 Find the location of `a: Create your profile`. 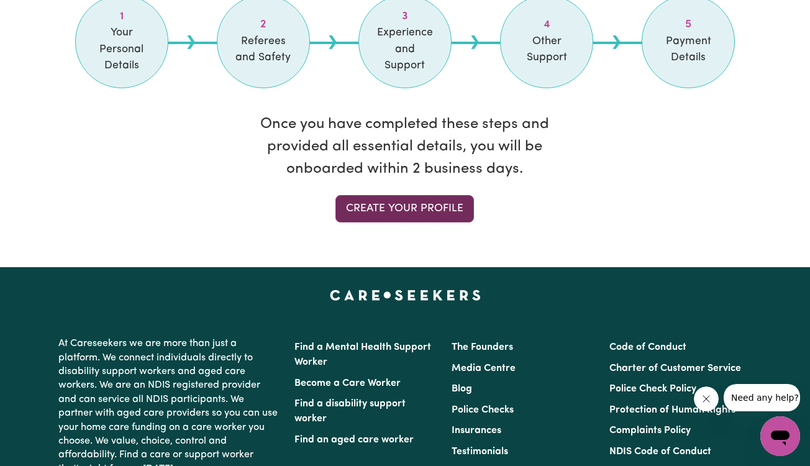

a: Create your profile is located at coordinates (404, 209).